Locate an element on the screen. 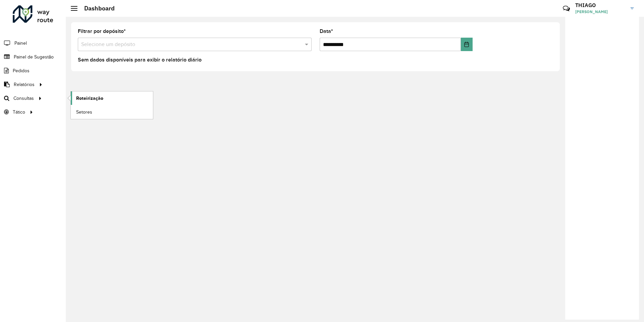  span: Tático is located at coordinates (19, 112).